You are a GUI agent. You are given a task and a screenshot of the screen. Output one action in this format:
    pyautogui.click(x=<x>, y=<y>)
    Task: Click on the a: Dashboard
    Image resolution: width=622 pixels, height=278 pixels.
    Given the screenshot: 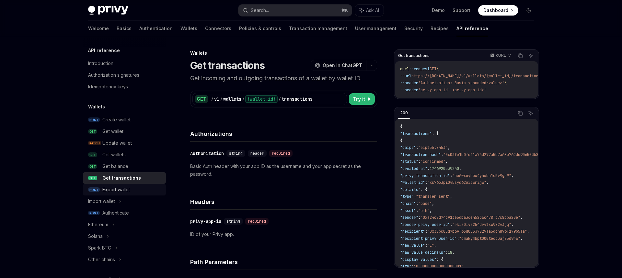 What is the action you would take?
    pyautogui.click(x=499, y=10)
    